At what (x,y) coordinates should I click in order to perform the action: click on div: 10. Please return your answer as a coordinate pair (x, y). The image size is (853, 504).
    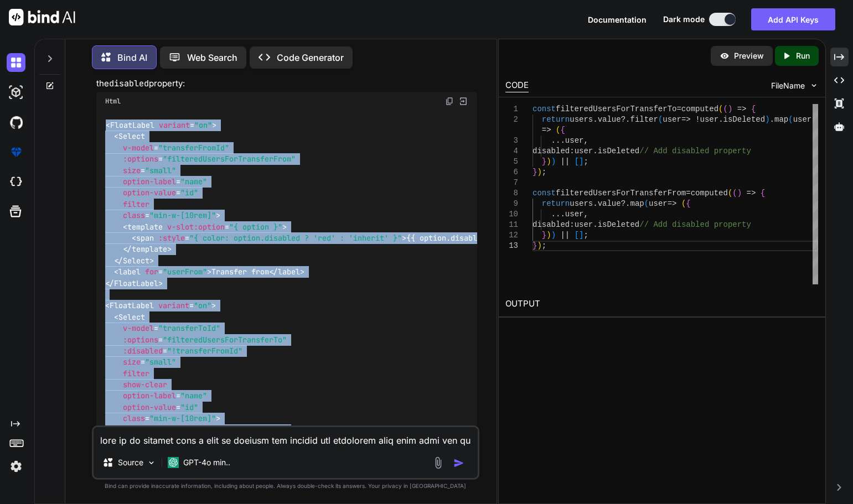
    Looking at the image, I should click on (512, 214).